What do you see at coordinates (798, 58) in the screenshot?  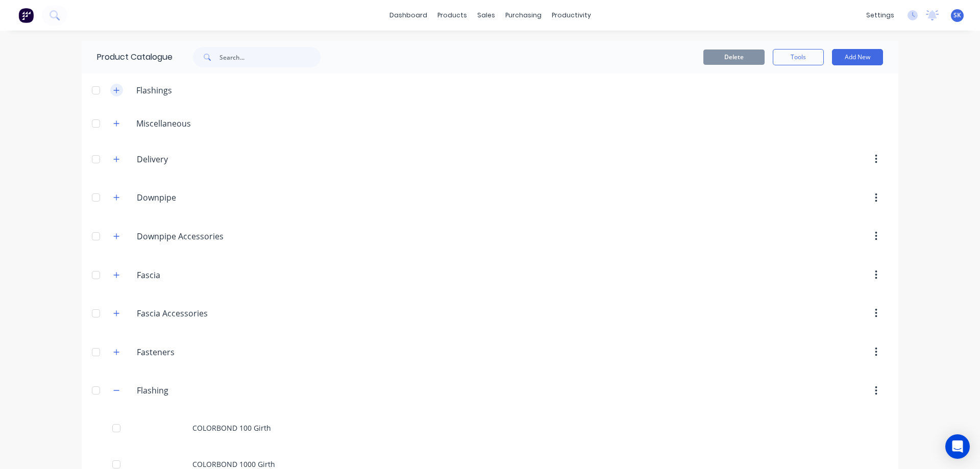 I see `button: Tools` at bounding box center [798, 58].